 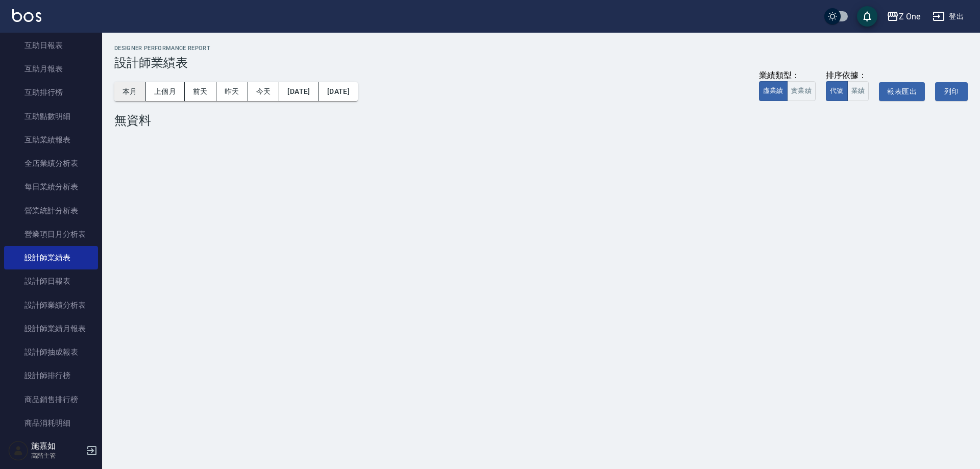 What do you see at coordinates (847, 76) in the screenshot?
I see `div: 排序依據：` at bounding box center [847, 76].